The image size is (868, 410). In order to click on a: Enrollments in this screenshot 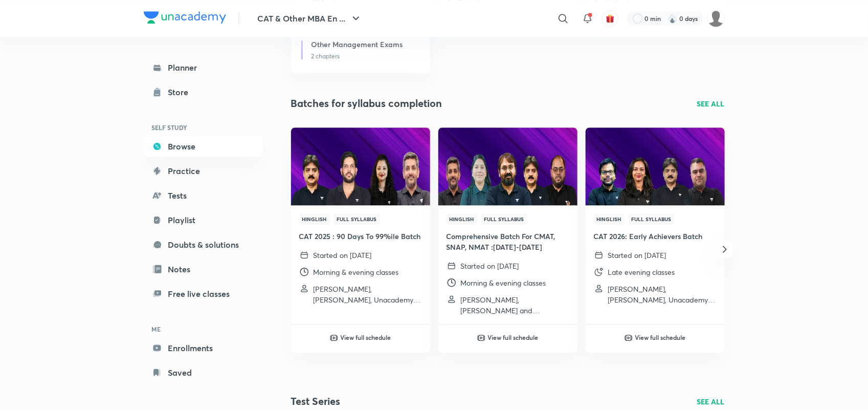, I will do `click(203, 348)`.